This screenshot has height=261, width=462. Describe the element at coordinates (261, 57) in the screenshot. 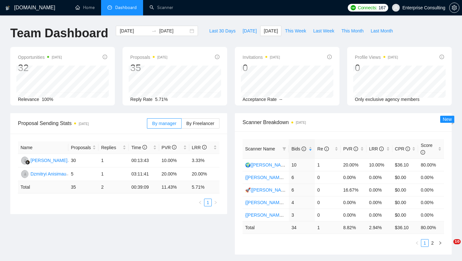

I see `span: Invitations` at that location.